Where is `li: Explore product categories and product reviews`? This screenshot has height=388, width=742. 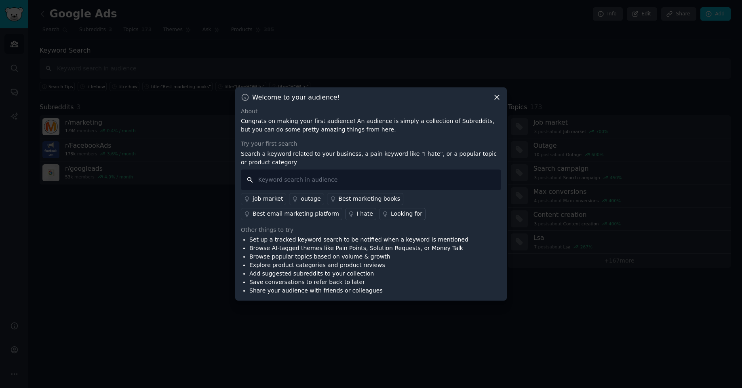
li: Explore product categories and product reviews is located at coordinates (359, 265).